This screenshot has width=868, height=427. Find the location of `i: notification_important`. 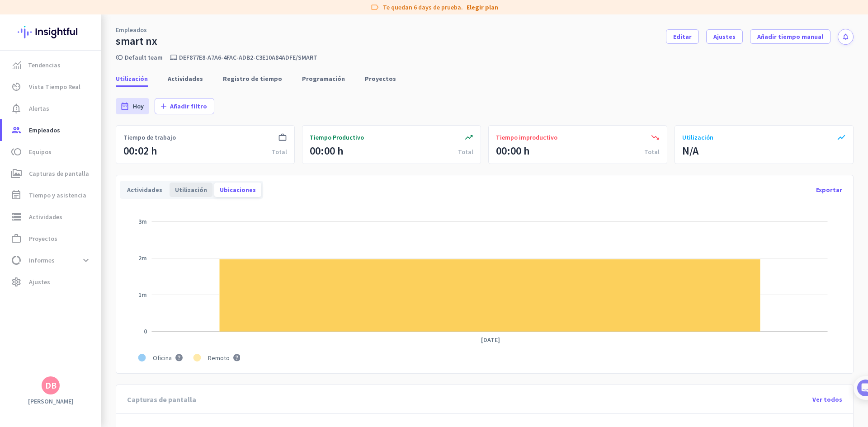

i: notification_important is located at coordinates (17, 109).